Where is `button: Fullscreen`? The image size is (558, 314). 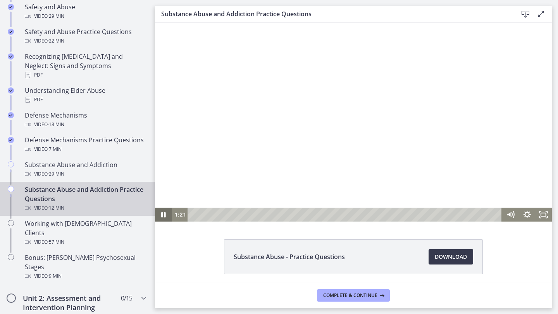 button: Fullscreen is located at coordinates (388, 192).